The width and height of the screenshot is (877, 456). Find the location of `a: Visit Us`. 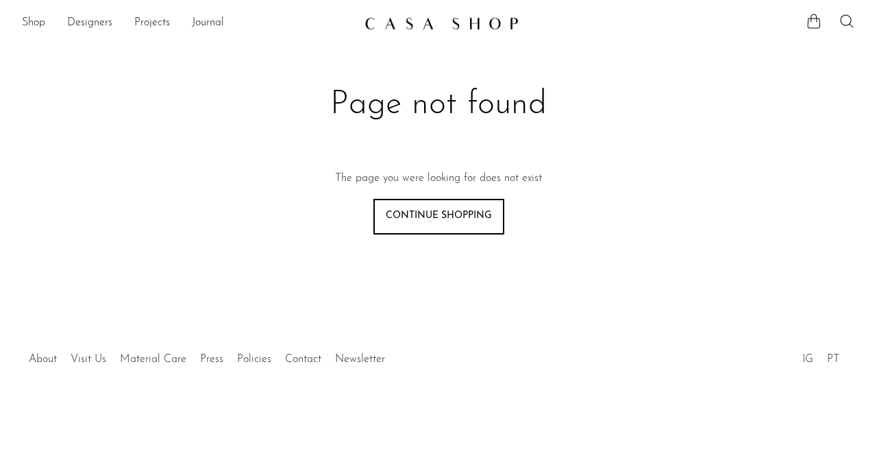

a: Visit Us is located at coordinates (88, 359).